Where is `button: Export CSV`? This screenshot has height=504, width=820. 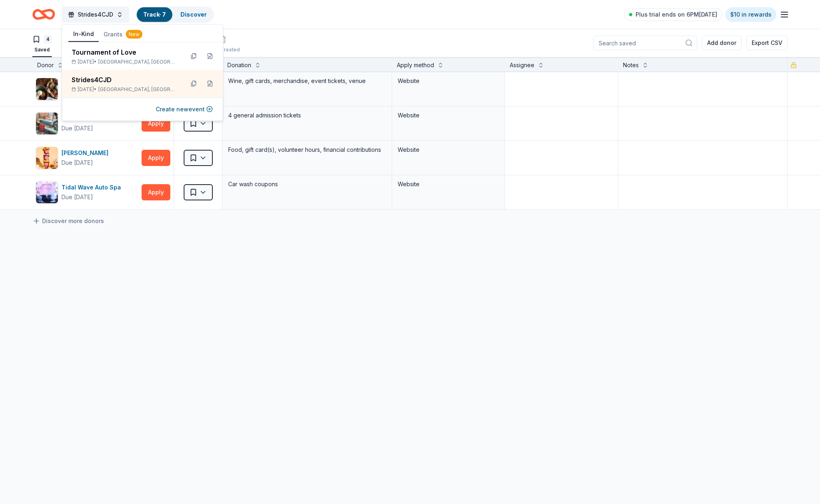
button: Export CSV is located at coordinates (768, 43).